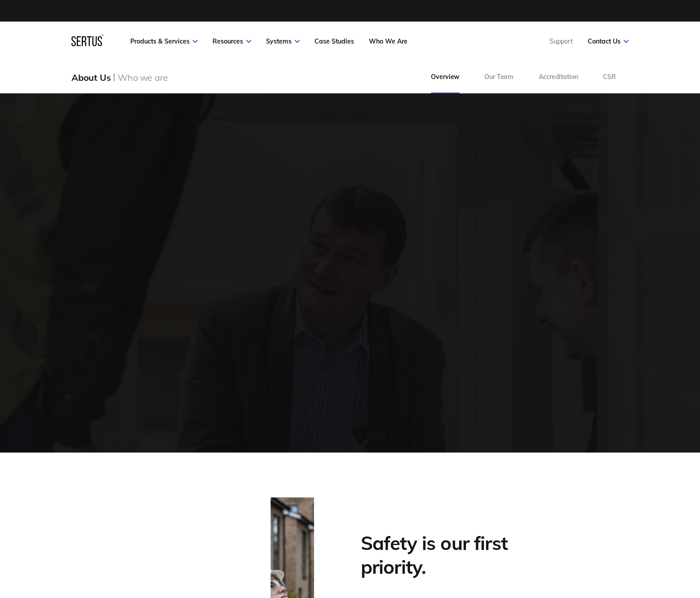  I want to click on a: Systems, so click(282, 41).